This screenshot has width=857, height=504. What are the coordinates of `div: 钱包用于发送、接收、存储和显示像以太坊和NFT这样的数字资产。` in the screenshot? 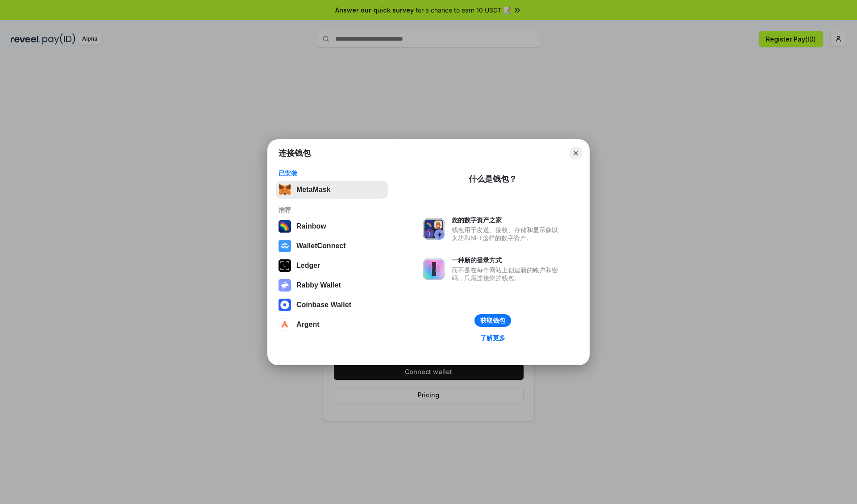 It's located at (507, 233).